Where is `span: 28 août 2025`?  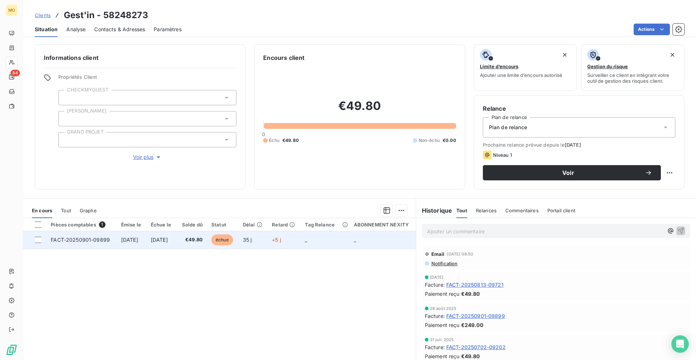 span: 28 août 2025 is located at coordinates (443, 308).